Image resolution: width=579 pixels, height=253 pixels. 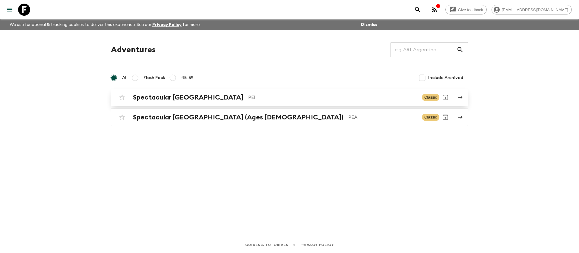 I want to click on p: PE1, so click(x=332, y=97).